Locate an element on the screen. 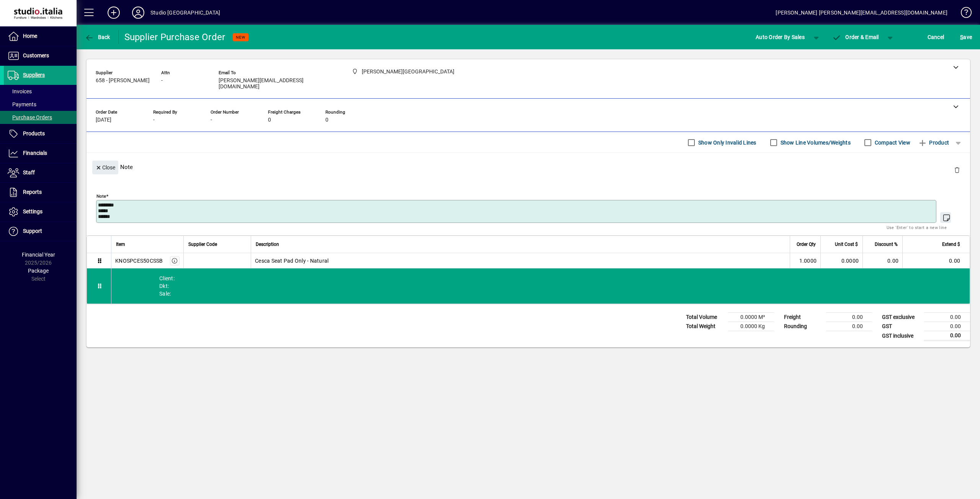  span: Support is located at coordinates (33, 231).